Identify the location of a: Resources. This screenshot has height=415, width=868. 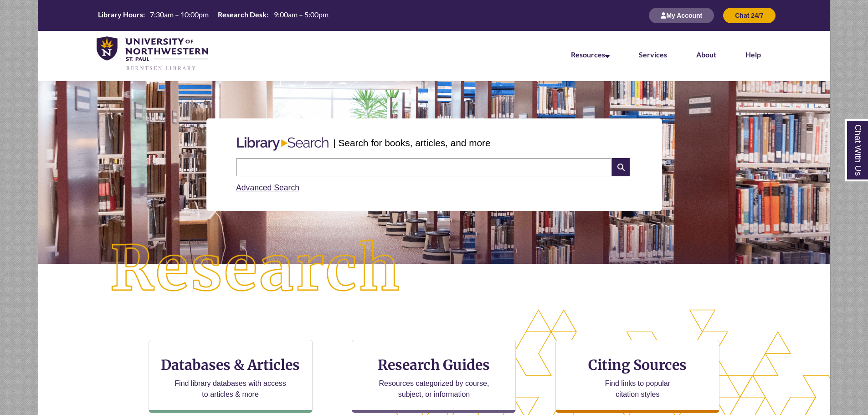
(591, 54).